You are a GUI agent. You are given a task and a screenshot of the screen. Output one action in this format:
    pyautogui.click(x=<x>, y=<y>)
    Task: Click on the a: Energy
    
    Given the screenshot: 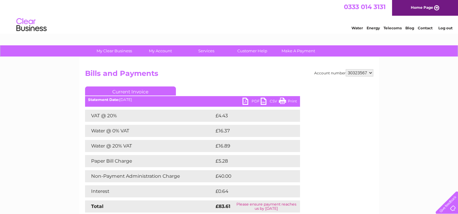 What is the action you would take?
    pyautogui.click(x=373, y=28)
    